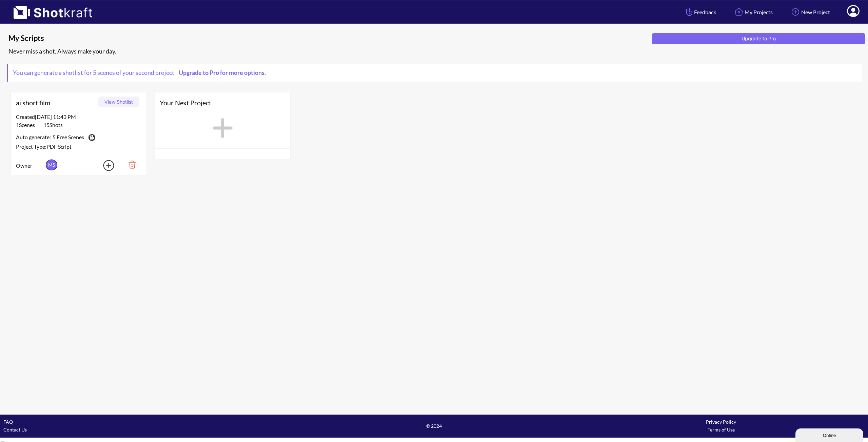  What do you see at coordinates (133, 73) in the screenshot?
I see `span: 5 scenes of your second project` at bounding box center [133, 73].